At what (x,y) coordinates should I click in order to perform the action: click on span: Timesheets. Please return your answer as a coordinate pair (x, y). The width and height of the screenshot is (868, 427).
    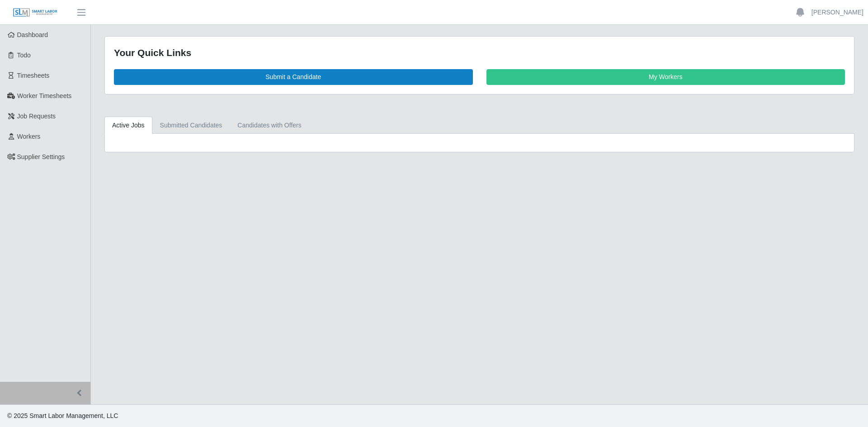
    Looking at the image, I should click on (34, 76).